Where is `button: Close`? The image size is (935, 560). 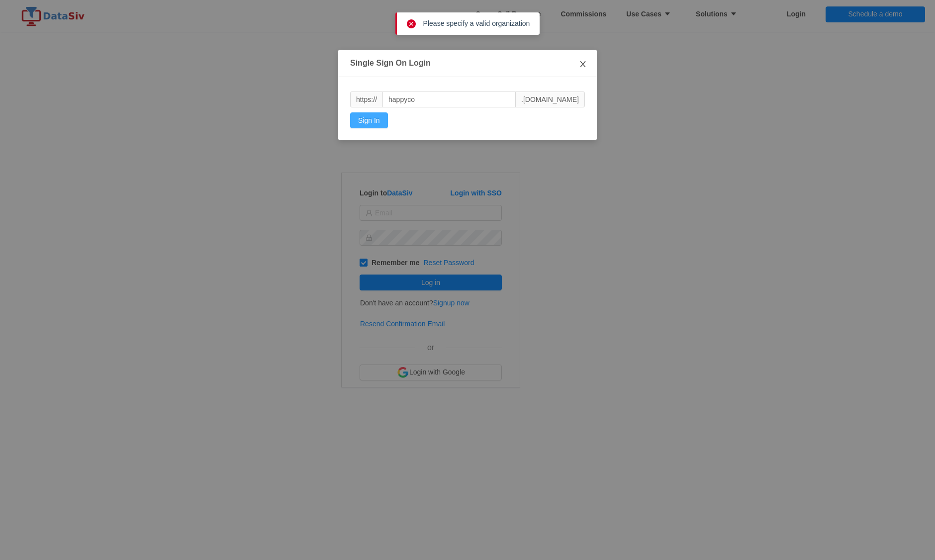 button: Close is located at coordinates (583, 64).